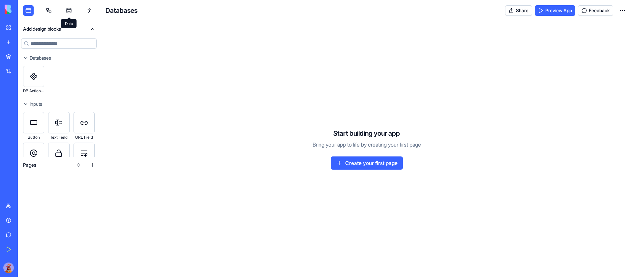 This screenshot has width=633, height=277. What do you see at coordinates (59, 58) in the screenshot?
I see `button: Databases` at bounding box center [59, 58].